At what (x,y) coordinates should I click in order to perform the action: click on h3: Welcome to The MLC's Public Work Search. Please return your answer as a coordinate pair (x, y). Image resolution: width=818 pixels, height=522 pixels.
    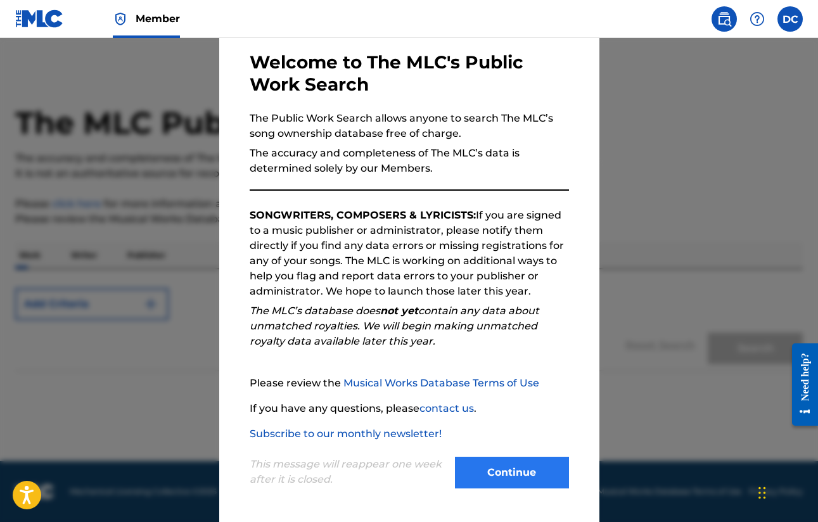
    Looking at the image, I should click on (409, 74).